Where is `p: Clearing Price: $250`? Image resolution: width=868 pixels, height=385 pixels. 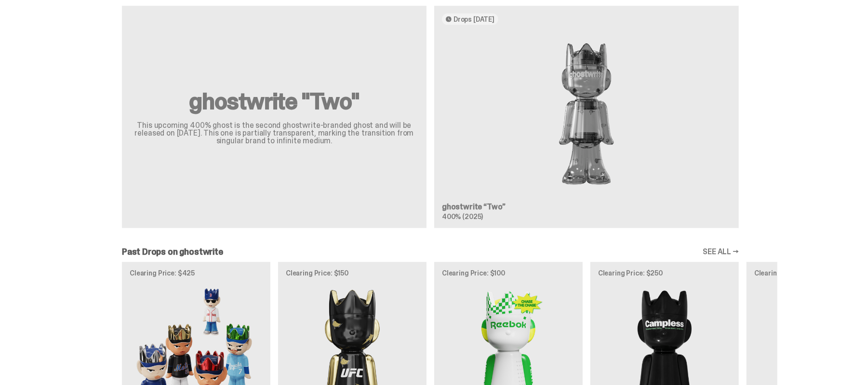
p: Clearing Price: $250 is located at coordinates (665, 273).